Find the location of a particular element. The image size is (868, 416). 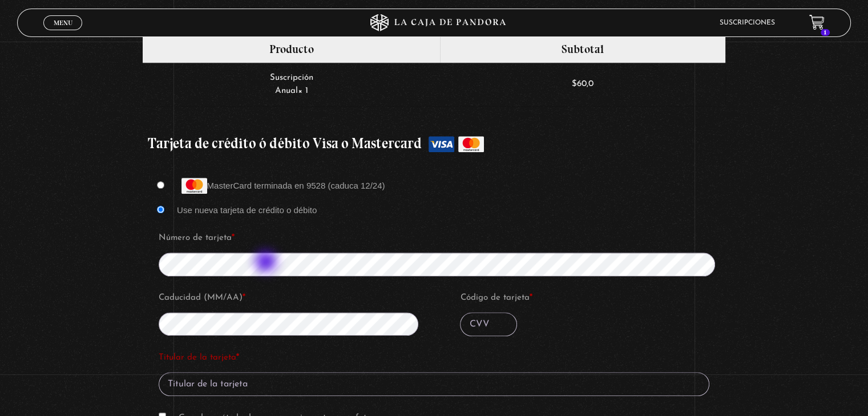

label: Use nueva tarjeta de crédito o débito is located at coordinates (246, 210).